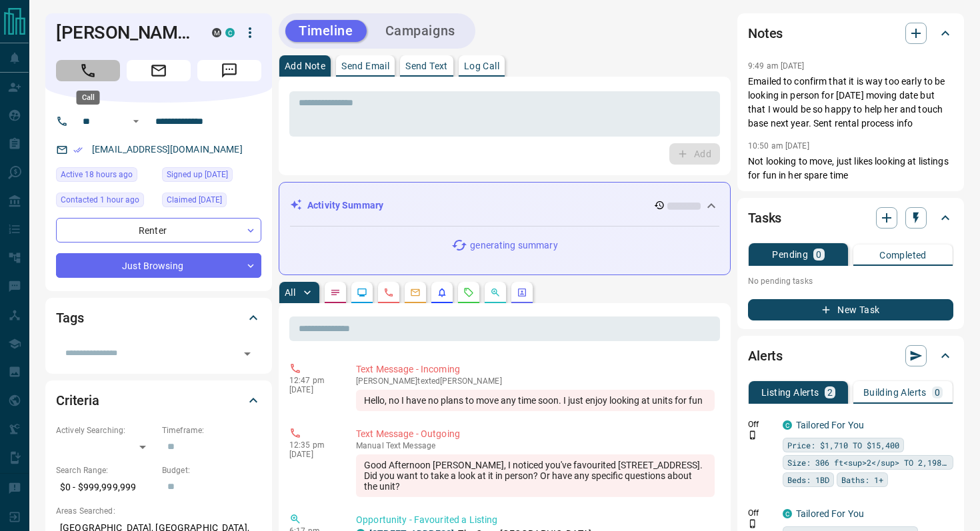 The width and height of the screenshot is (980, 531). I want to click on span: Active 18 hours ago, so click(97, 175).